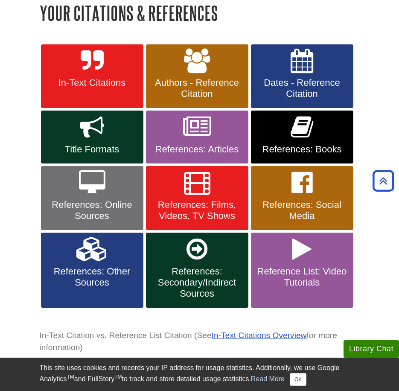 This screenshot has width=399, height=391. Describe the element at coordinates (92, 83) in the screenshot. I see `span: In-Text Citations` at that location.